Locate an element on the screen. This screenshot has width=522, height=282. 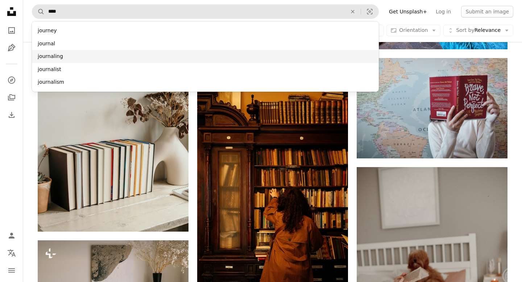
div: journaling is located at coordinates (205, 57).